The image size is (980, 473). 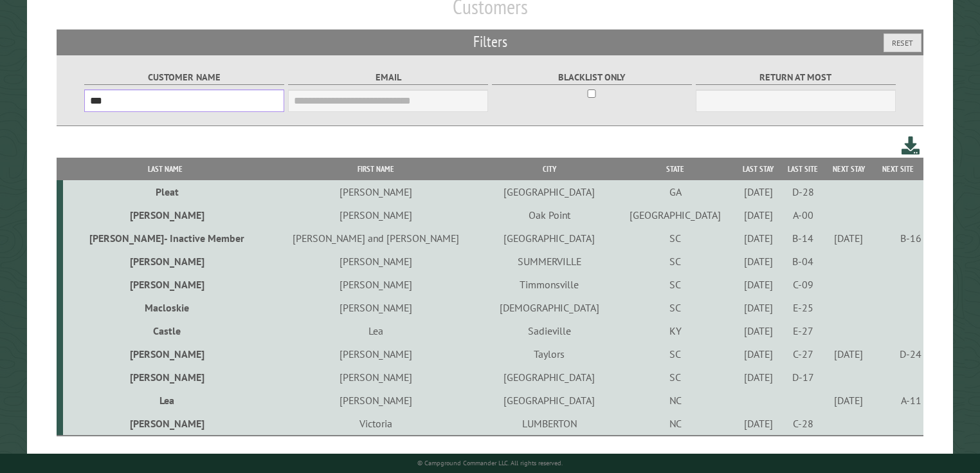 What do you see at coordinates (550, 261) in the screenshot?
I see `td: SUMMERVILLE` at bounding box center [550, 261].